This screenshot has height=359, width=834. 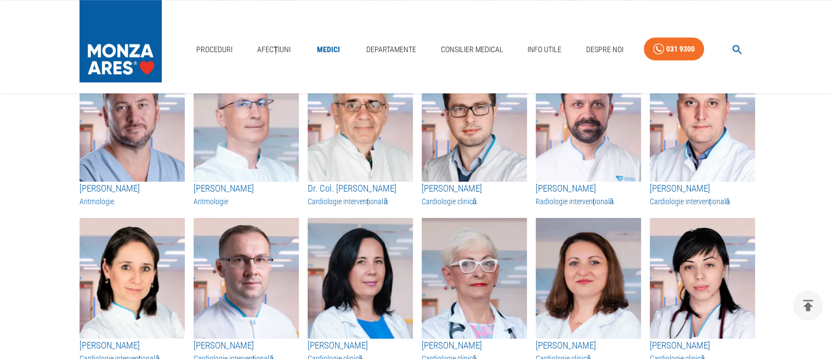 What do you see at coordinates (246, 278) in the screenshot?
I see `img: Dr. Florin Matei` at bounding box center [246, 278].